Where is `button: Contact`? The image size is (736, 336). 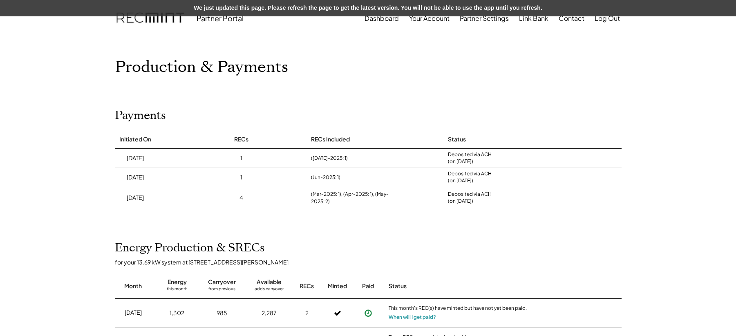 button: Contact is located at coordinates (571, 18).